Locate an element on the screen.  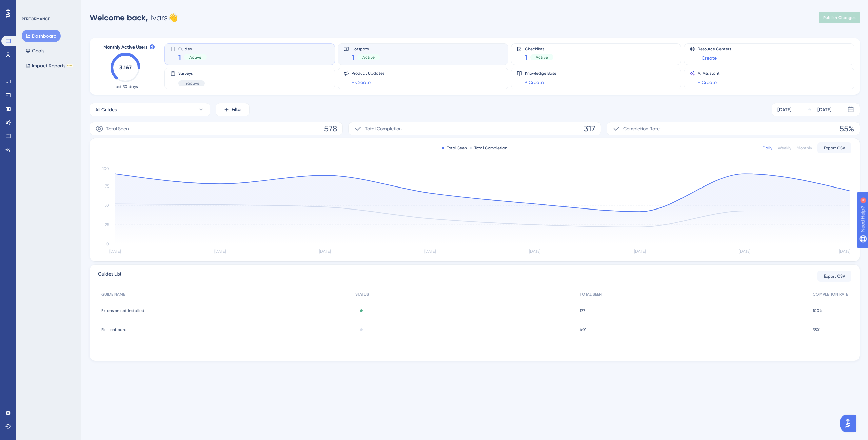
text: 3,167 is located at coordinates (126, 68).